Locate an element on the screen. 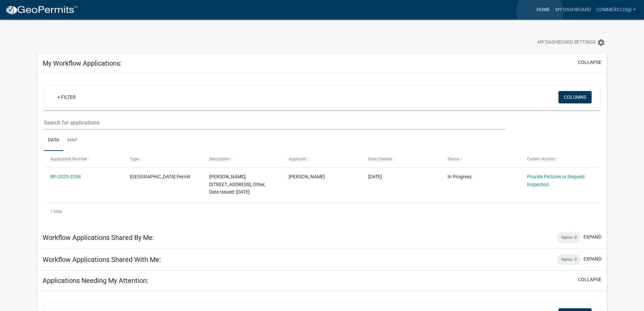 The height and width of the screenshot is (311, 644). a: Home is located at coordinates (544, 10).